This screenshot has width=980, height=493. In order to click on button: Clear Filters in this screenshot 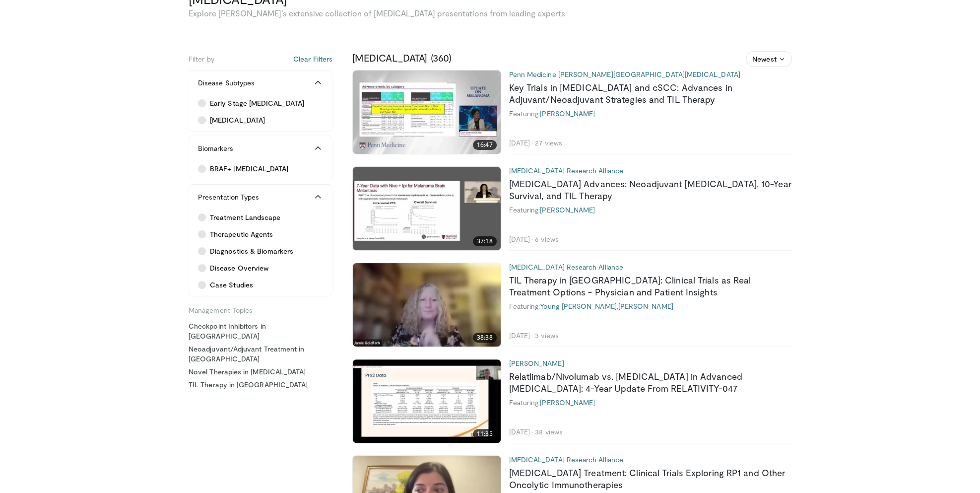, I will do `click(313, 59)`.